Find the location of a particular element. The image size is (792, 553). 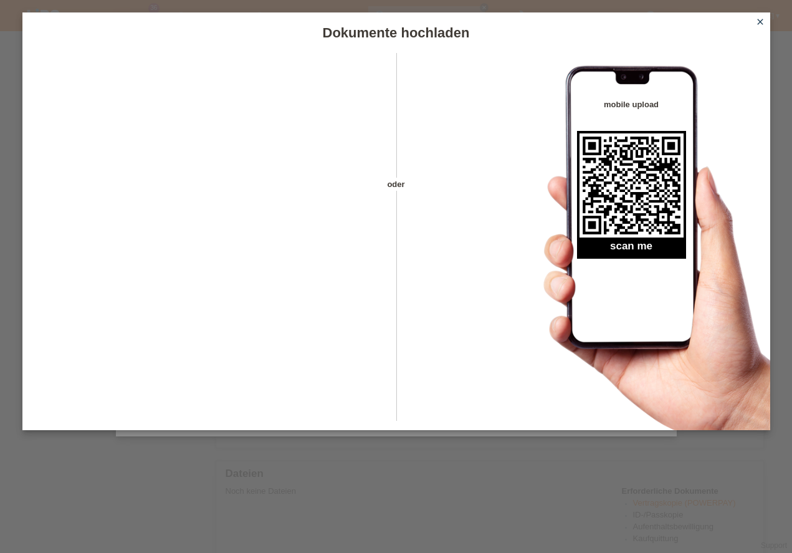

span: oder is located at coordinates (396, 184).